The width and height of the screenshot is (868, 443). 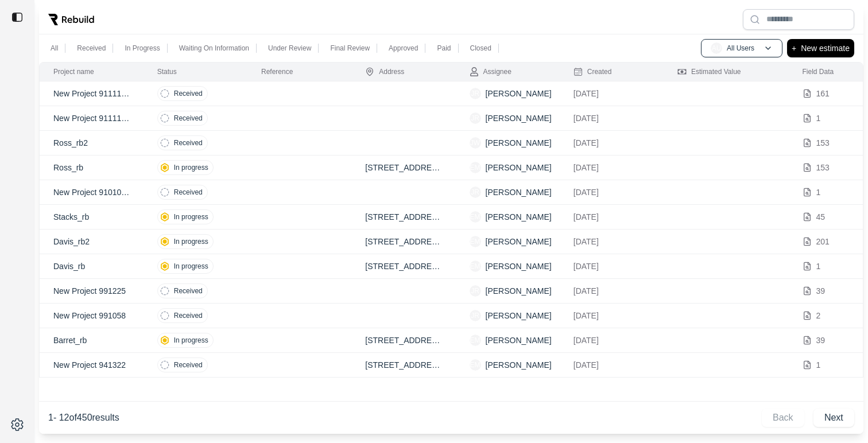 I want to click on p: 45, so click(x=821, y=217).